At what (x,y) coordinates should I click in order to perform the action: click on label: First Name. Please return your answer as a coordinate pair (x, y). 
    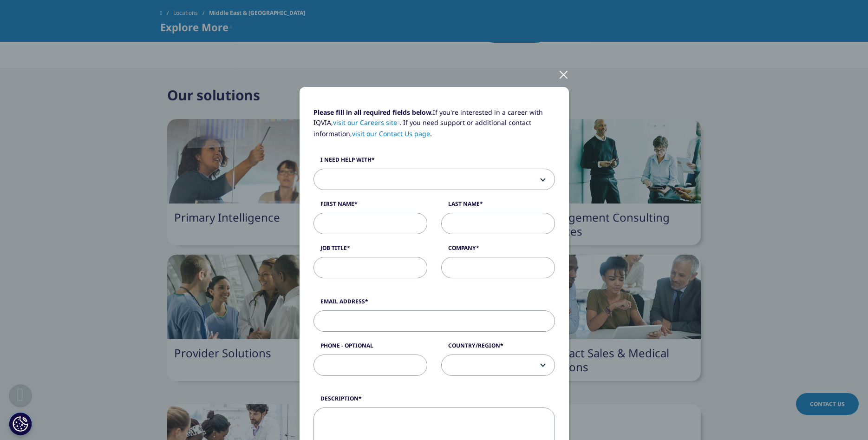
    Looking at the image, I should click on (371, 206).